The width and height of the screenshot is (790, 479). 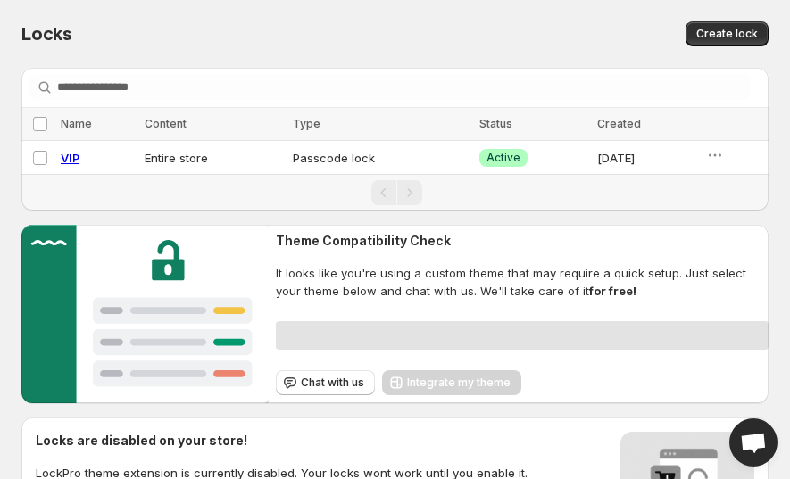 What do you see at coordinates (76, 123) in the screenshot?
I see `span: Name` at bounding box center [76, 123].